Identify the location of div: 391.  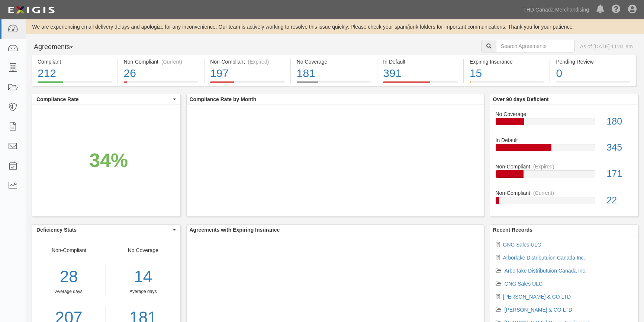
(420, 73).